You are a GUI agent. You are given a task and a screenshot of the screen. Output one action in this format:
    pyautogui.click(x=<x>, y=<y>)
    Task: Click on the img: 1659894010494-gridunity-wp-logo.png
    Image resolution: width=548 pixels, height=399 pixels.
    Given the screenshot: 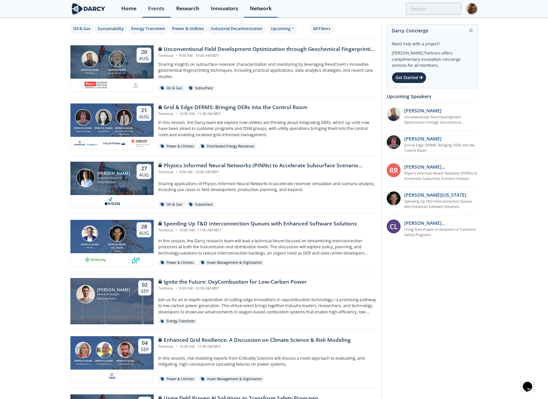 What is the action you would take?
    pyautogui.click(x=96, y=259)
    